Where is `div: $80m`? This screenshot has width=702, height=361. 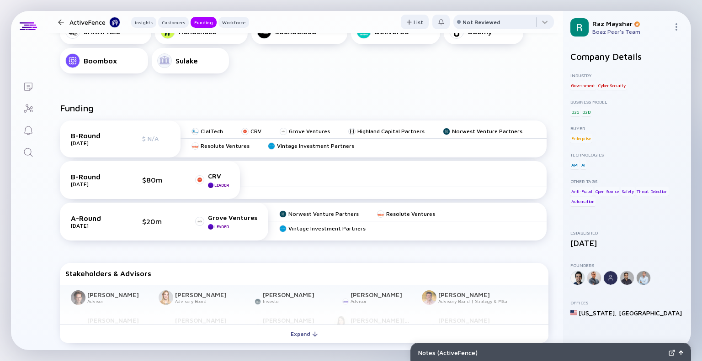
div: $80m is located at coordinates (156, 180).